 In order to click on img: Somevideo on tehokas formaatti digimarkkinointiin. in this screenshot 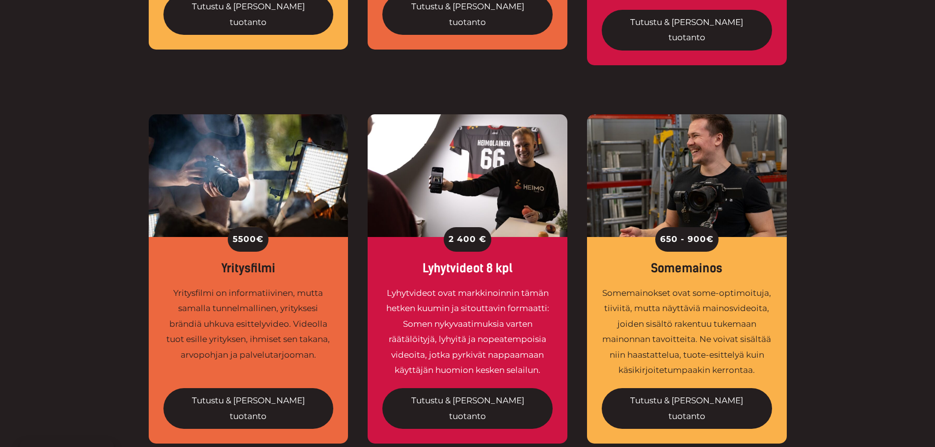, I will do `click(468, 176)`.